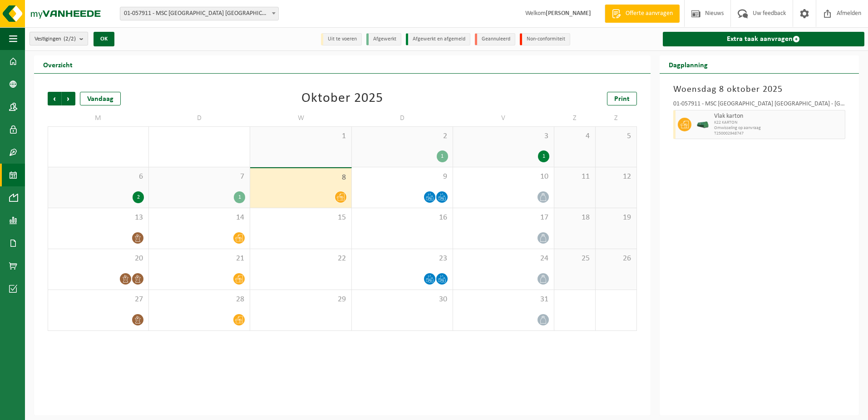 Image resolution: width=868 pixels, height=420 pixels. Describe the element at coordinates (98, 177) in the screenshot. I see `span: 6` at that location.